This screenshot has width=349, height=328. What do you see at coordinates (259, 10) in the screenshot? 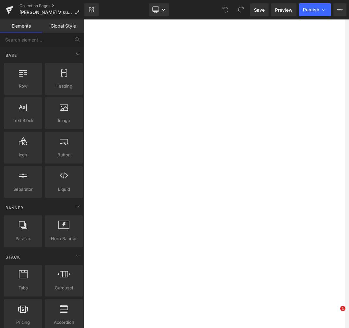
I see `span: Save` at bounding box center [259, 10].